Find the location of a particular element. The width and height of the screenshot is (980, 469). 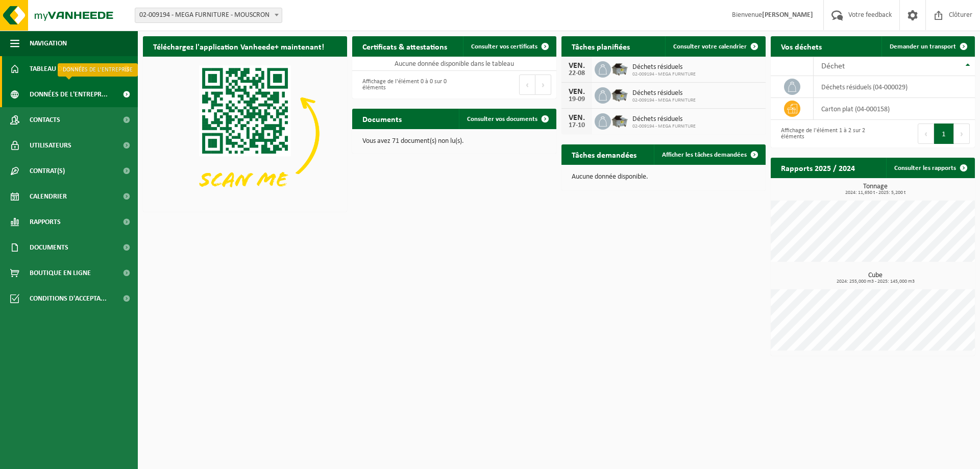

a: Consulter les rapports is located at coordinates (930, 168).